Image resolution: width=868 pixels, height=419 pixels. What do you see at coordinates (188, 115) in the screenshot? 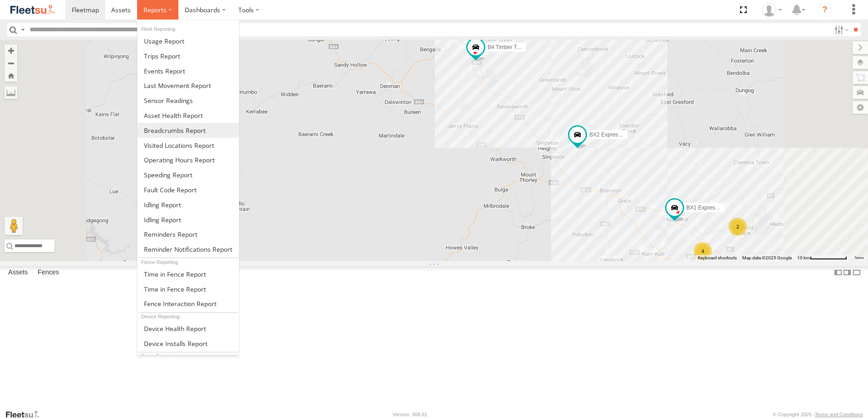
I see `a: Asset Health Report` at bounding box center [188, 115].